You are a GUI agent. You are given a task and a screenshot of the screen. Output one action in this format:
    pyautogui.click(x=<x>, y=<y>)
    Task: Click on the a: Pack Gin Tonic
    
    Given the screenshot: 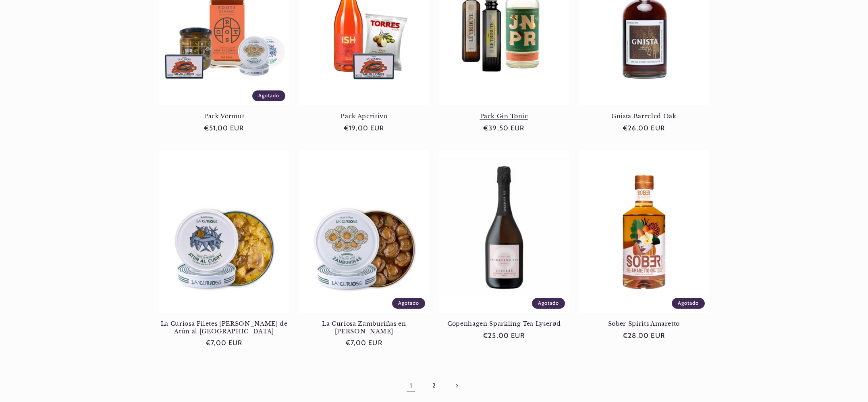 What is the action you would take?
    pyautogui.click(x=503, y=116)
    